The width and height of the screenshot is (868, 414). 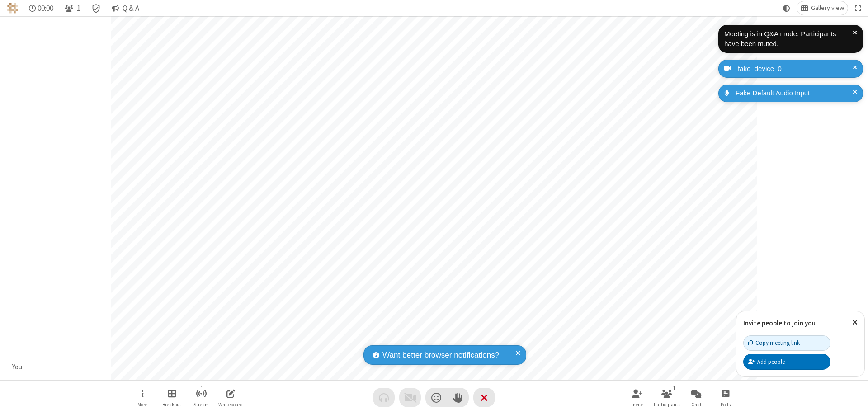 I want to click on button: End or leave meeting, so click(x=484, y=397).